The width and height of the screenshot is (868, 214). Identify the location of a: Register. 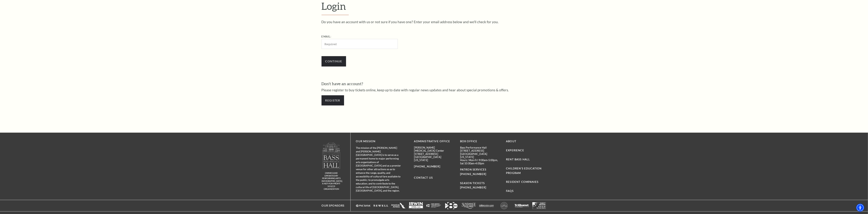
(333, 101).